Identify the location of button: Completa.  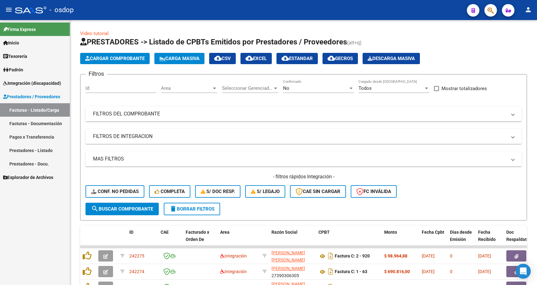
(170, 192).